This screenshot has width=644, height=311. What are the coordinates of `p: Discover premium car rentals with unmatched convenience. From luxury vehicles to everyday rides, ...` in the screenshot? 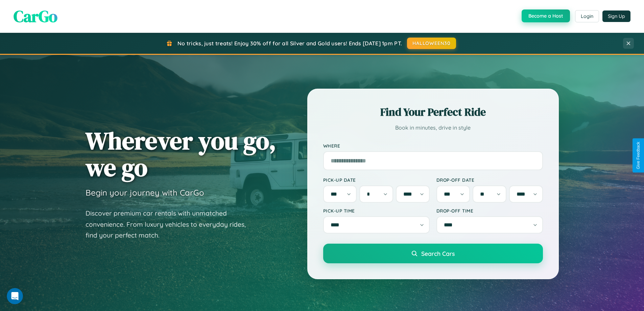 It's located at (170, 225).